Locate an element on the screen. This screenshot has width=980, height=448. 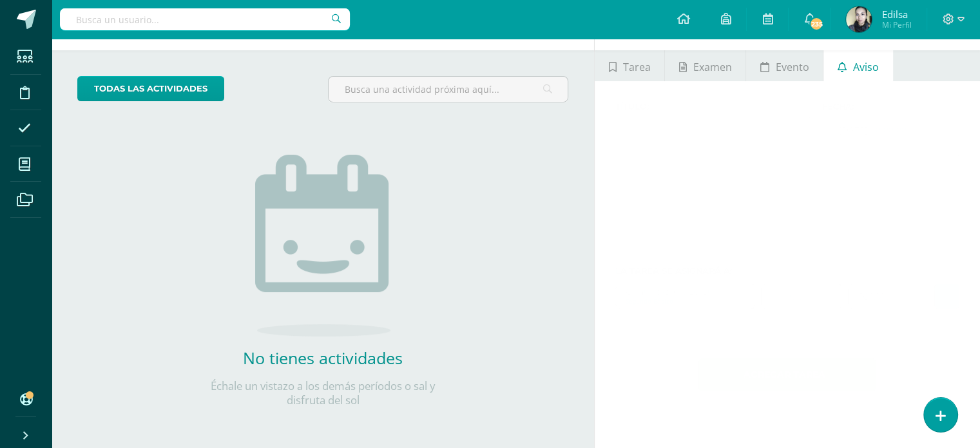
span: 235 is located at coordinates (816, 24).